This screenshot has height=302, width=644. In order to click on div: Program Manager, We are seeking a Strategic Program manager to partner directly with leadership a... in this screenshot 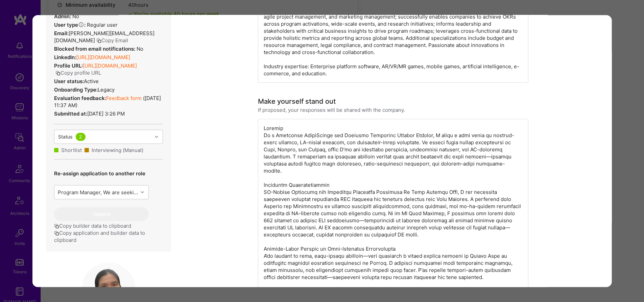, I will do `click(98, 192)`.